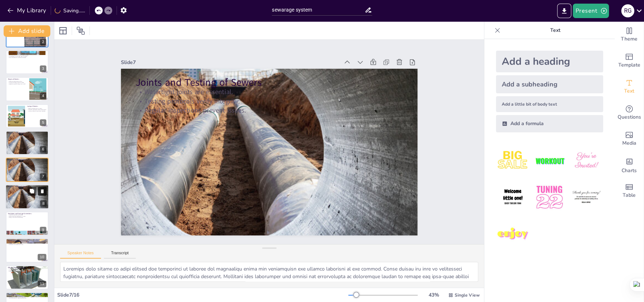 Image resolution: width=644 pixels, height=302 pixels. I want to click on p: Different shapes optimize flow., so click(17, 81).